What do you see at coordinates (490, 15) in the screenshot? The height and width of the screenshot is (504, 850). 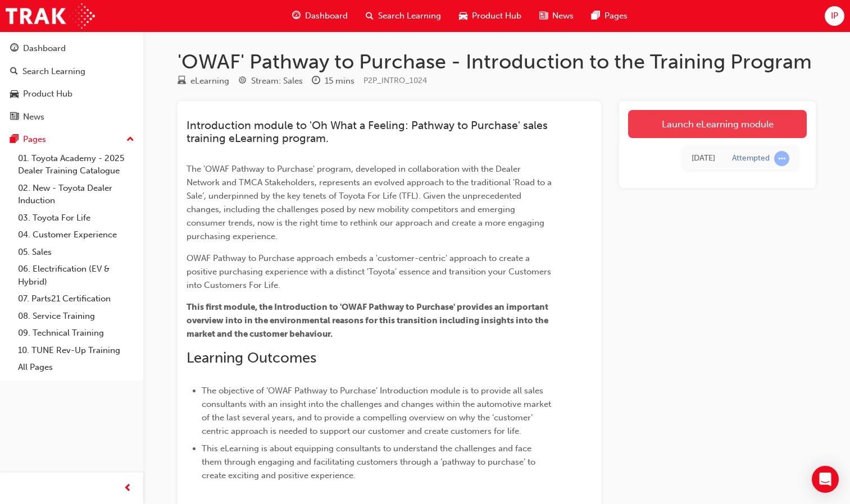 I see `a: car-iconProduct Hub` at bounding box center [490, 15].